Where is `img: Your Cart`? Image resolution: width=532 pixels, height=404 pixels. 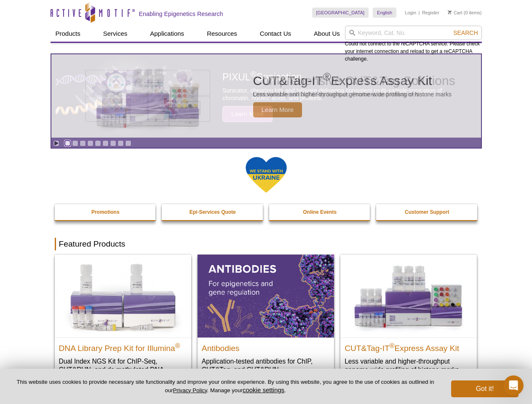
img: Your Cart is located at coordinates (449, 12).